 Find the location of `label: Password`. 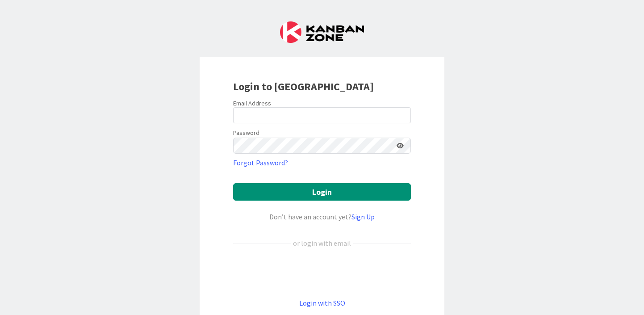

label: Password is located at coordinates (247, 133).